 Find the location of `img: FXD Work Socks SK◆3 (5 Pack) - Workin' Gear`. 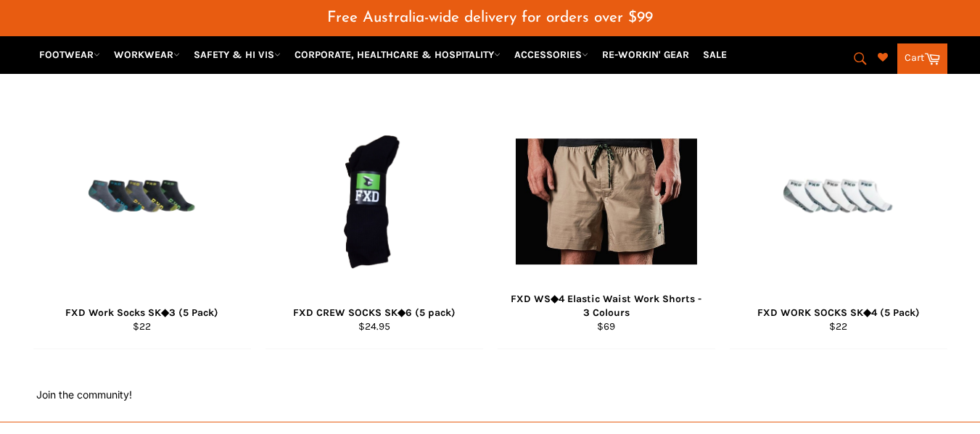

img: FXD Work Socks SK◆3 (5 Pack) - Workin' Gear is located at coordinates (142, 202).